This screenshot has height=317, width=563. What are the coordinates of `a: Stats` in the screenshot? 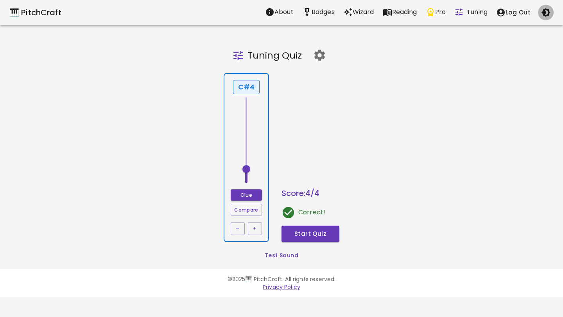 It's located at (318, 13).